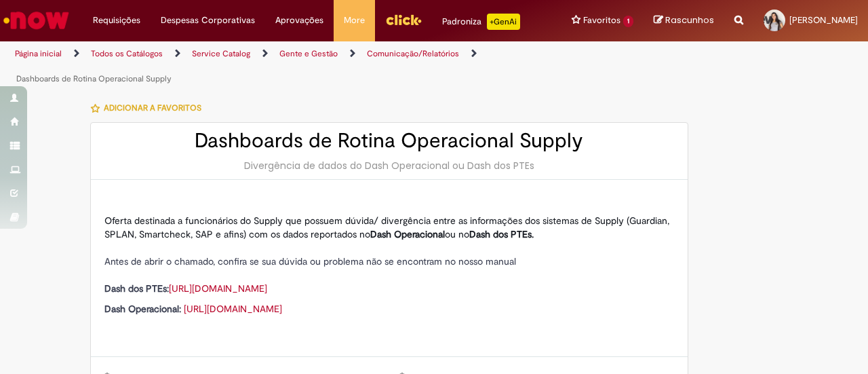 The width and height of the screenshot is (868, 374). I want to click on img: ServiceNow, so click(36, 20).